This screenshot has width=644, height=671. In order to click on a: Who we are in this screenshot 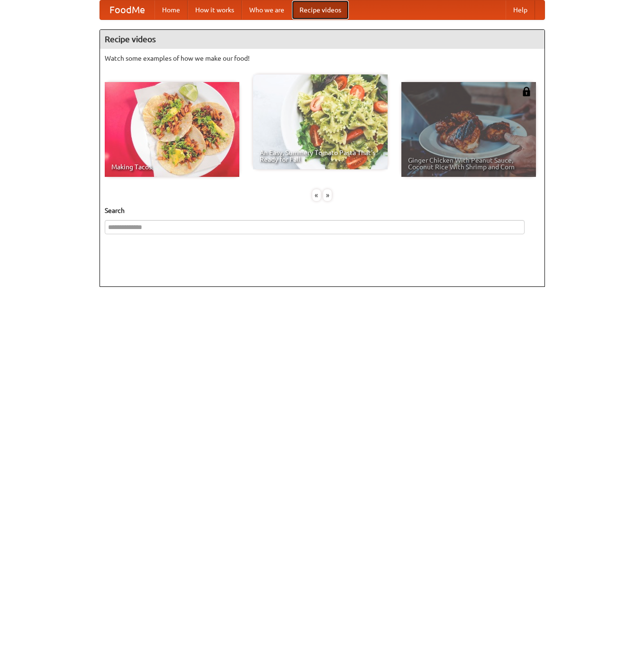, I will do `click(267, 10)`.